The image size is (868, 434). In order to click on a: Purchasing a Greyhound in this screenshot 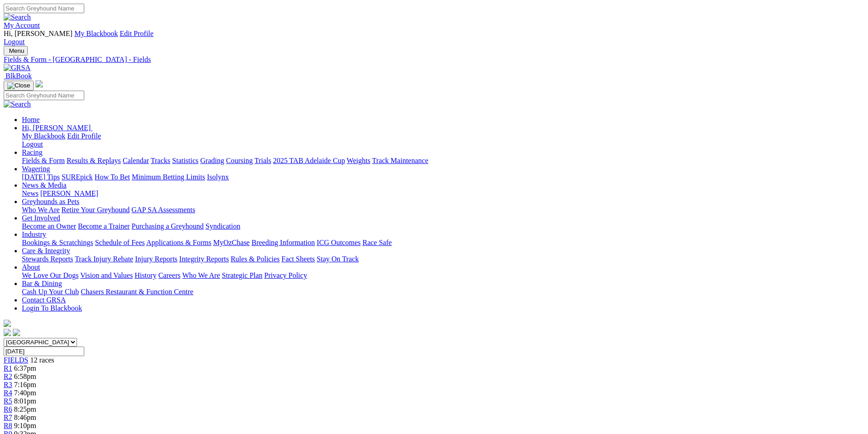, I will do `click(168, 226)`.